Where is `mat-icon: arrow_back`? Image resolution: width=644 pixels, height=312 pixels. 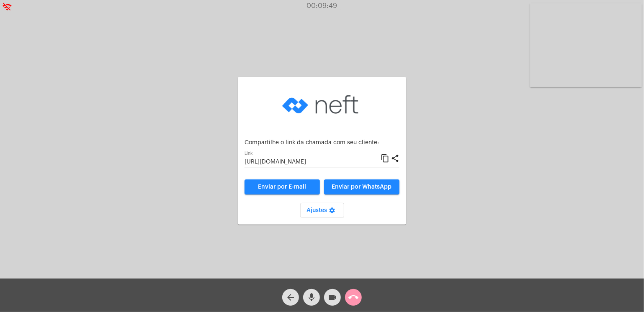
mat-icon: arrow_back is located at coordinates (291, 298).